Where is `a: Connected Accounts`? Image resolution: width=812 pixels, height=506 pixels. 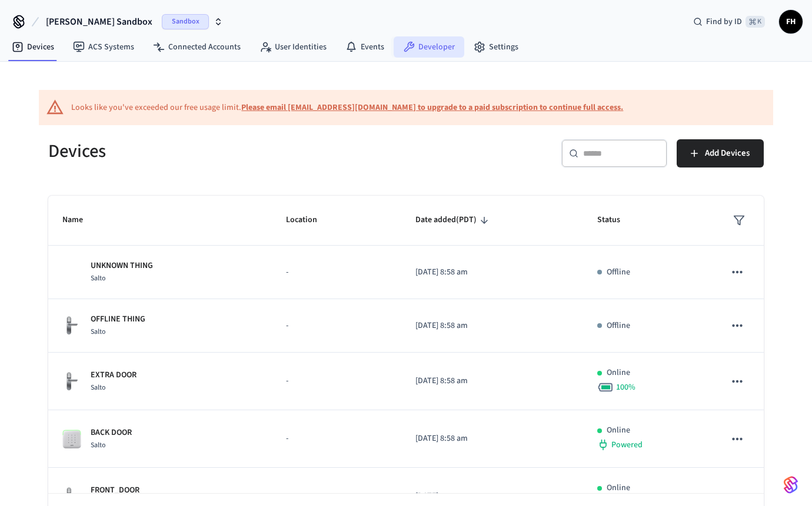 a: Connected Accounts is located at coordinates (196, 47).